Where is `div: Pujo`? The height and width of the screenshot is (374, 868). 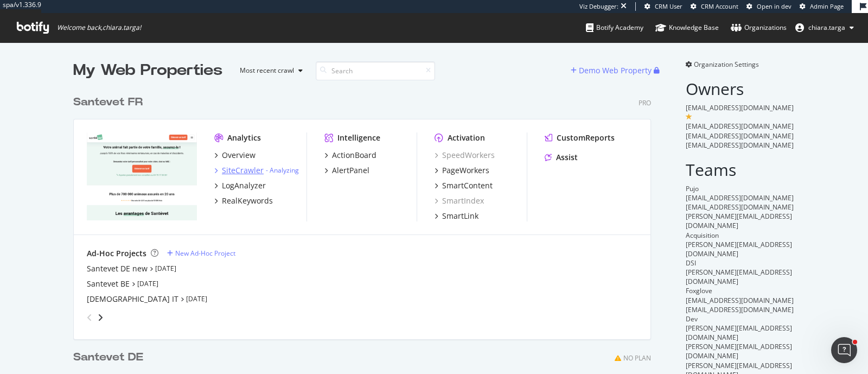 div: Pujo is located at coordinates (740, 188).